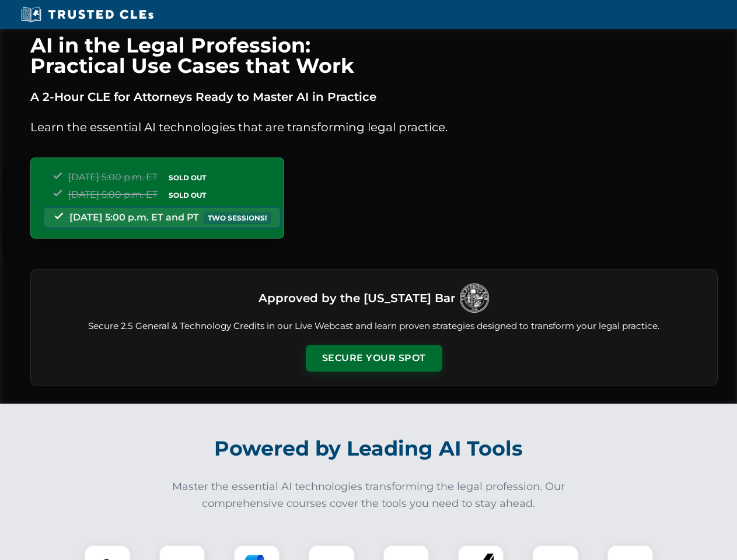 The image size is (737, 560). What do you see at coordinates (475, 298) in the screenshot?
I see `img: Logo` at bounding box center [475, 298].